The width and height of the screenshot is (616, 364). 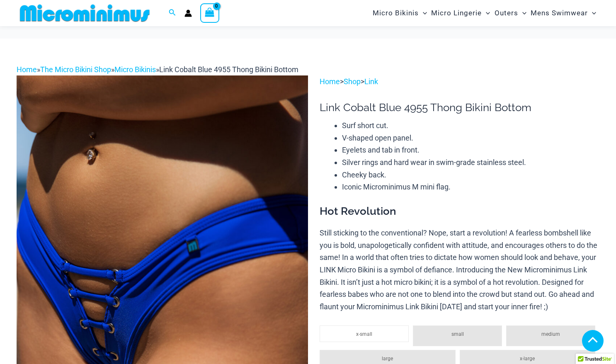 I want to click on span: x-small, so click(x=364, y=334).